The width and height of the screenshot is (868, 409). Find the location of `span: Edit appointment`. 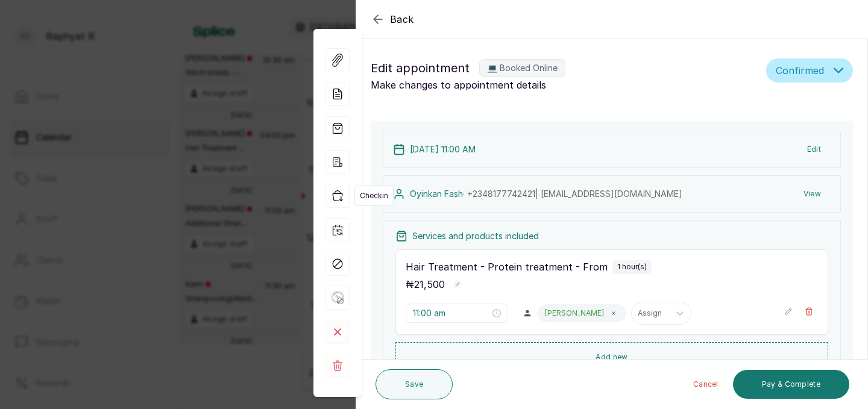

span: Edit appointment is located at coordinates (420, 68).